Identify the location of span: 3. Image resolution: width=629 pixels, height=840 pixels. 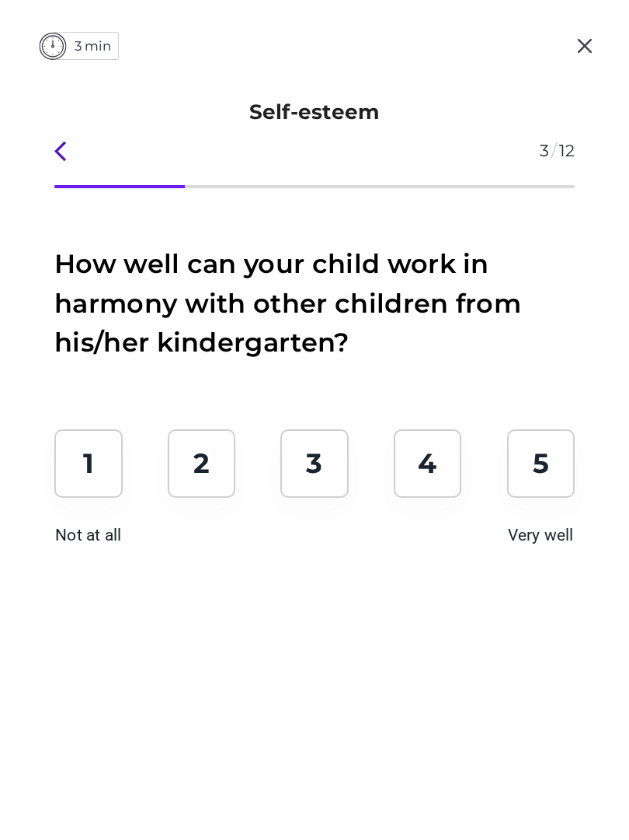
(545, 151).